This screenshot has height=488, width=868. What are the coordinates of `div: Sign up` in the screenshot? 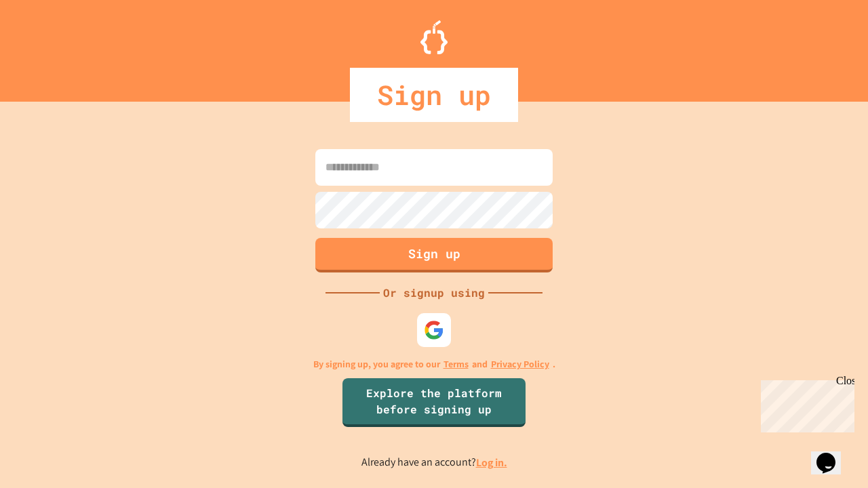 It's located at (434, 95).